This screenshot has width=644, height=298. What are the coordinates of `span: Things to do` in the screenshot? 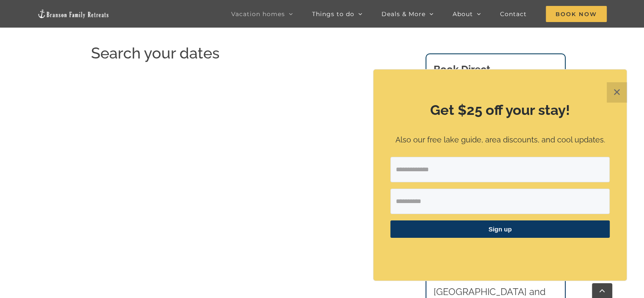 It's located at (333, 14).